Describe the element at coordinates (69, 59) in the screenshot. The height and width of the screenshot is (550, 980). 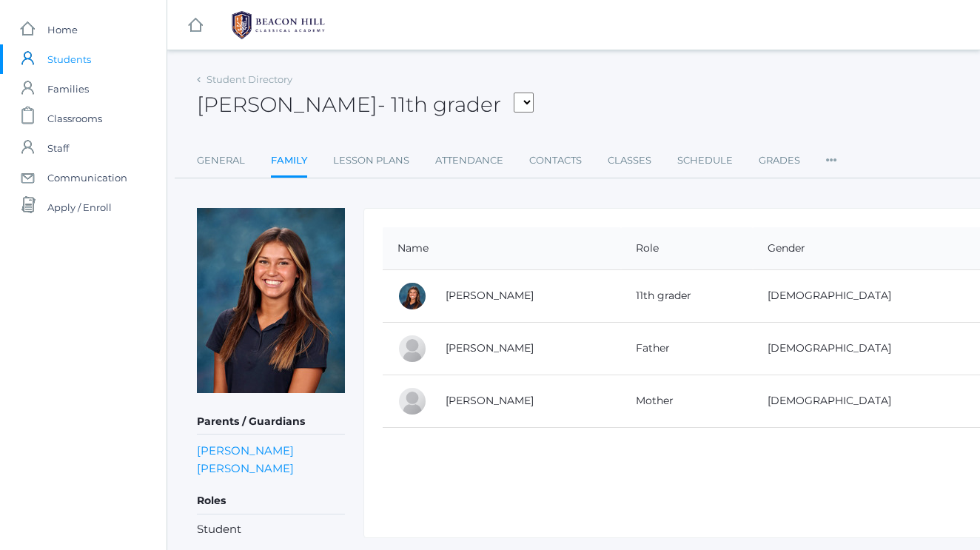
I see `span: Students` at that location.